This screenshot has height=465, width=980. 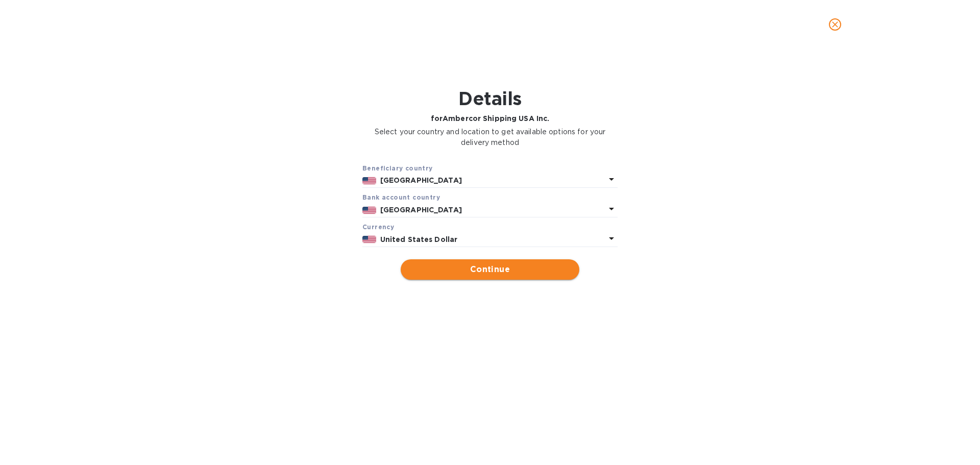 What do you see at coordinates (490, 269) in the screenshot?
I see `span: Continue` at bounding box center [490, 269].